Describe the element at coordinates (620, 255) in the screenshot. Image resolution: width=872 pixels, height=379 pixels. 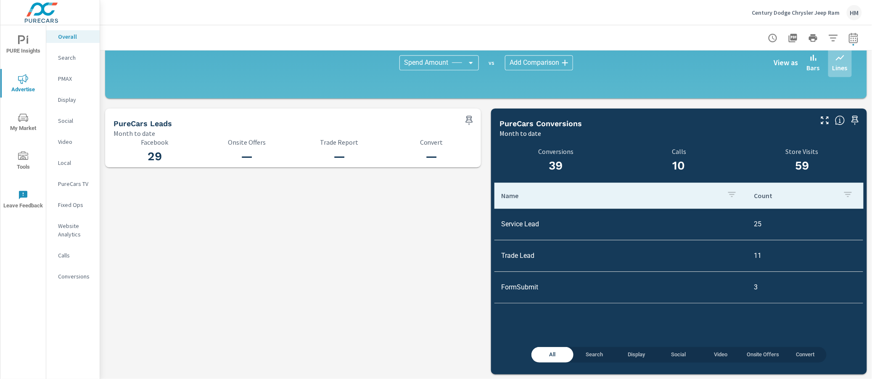
I see `td: Trade Lead` at that location.